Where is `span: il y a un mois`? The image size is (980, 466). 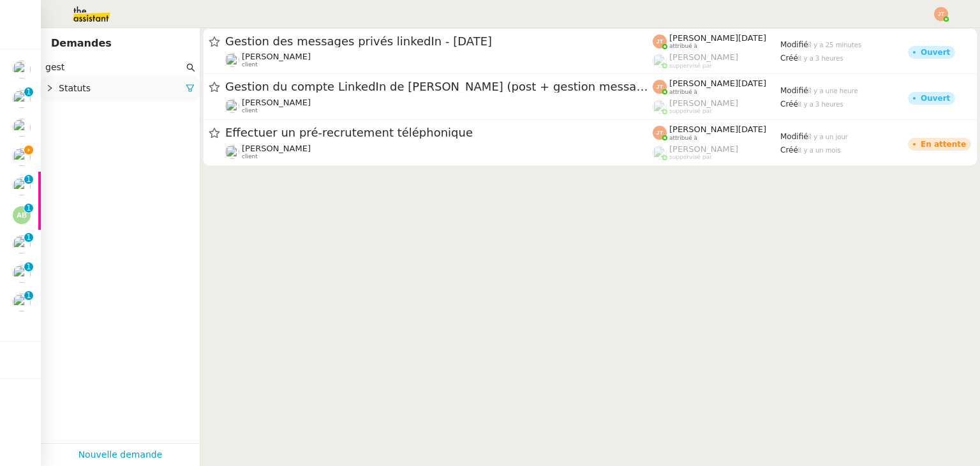 span: il y a un mois is located at coordinates (819, 150).